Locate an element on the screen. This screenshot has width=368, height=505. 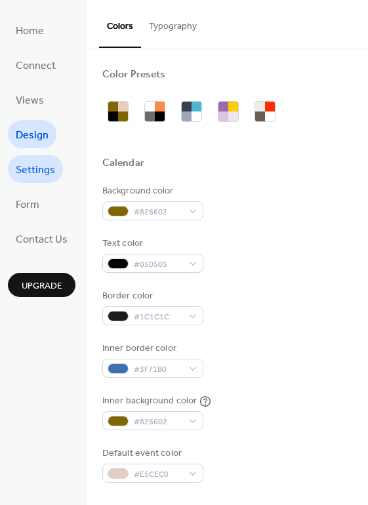
div: Inner background color is located at coordinates (149, 401).